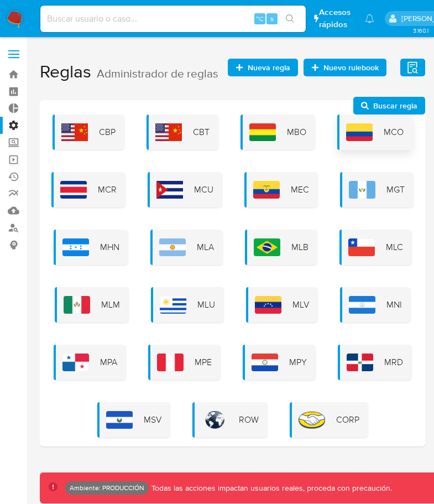 The width and height of the screenshot is (434, 504). Describe the element at coordinates (272, 18) in the screenshot. I see `span: s` at that location.